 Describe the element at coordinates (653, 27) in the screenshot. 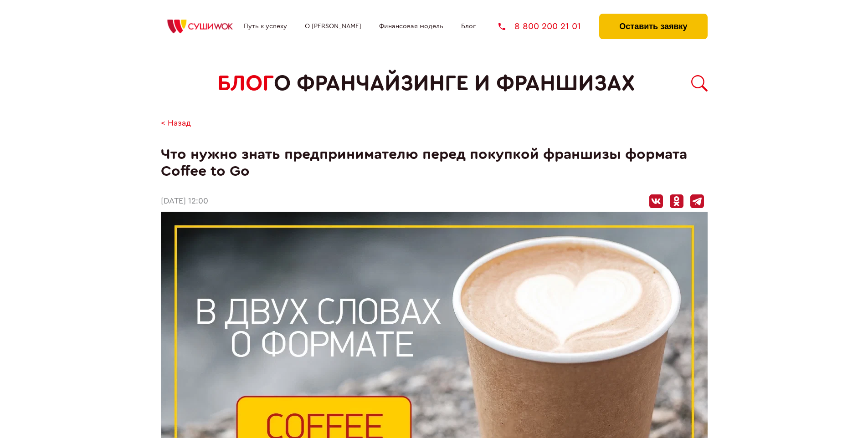

I see `button: Оставить заявку` at that location.